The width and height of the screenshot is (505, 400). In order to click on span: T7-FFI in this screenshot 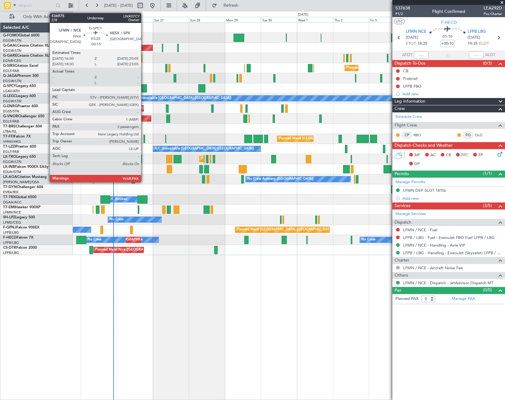, I will do `click(8, 137)`.